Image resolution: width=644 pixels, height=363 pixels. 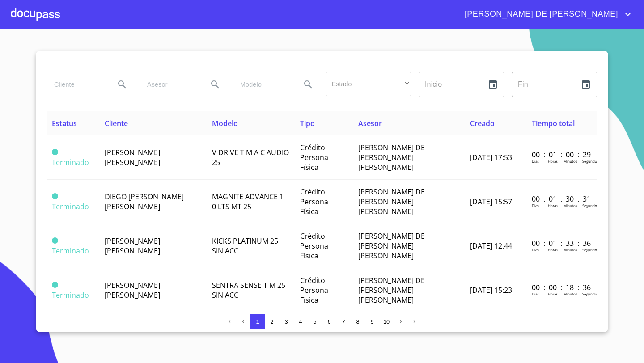 I want to click on span: 1, so click(x=257, y=321).